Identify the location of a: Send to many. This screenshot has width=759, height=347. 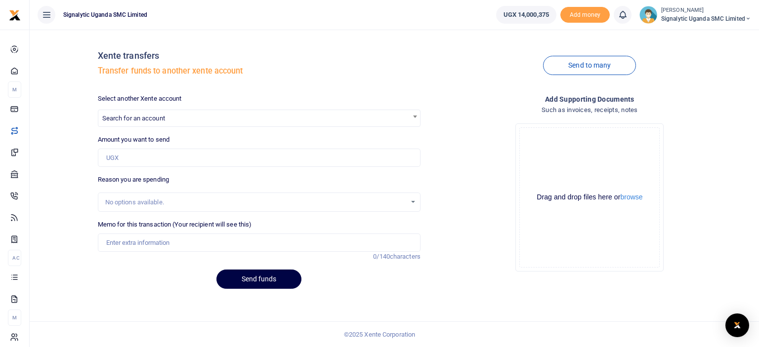
(590, 65).